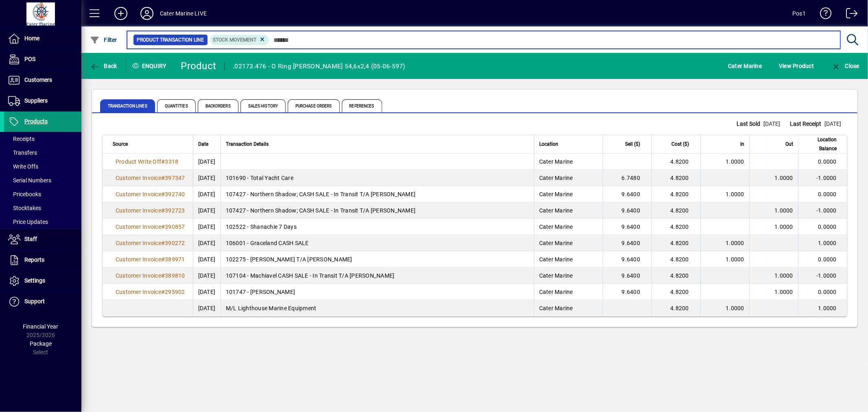  I want to click on button: Cater Marine, so click(745, 66).